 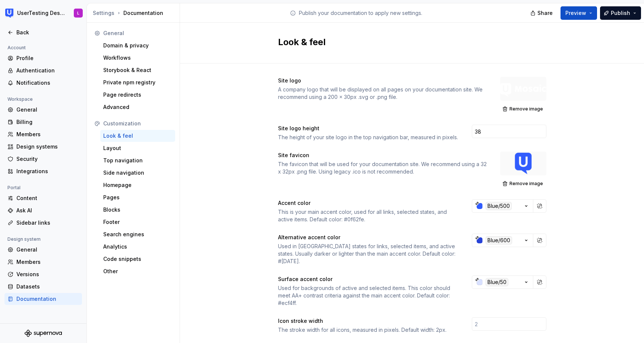 What do you see at coordinates (137, 259) in the screenshot?
I see `a: Code snippets` at bounding box center [137, 259].